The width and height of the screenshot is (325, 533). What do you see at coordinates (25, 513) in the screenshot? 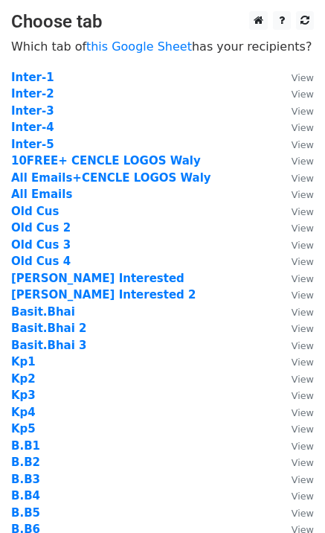
I see `strong: B.B5` at bounding box center [25, 513].